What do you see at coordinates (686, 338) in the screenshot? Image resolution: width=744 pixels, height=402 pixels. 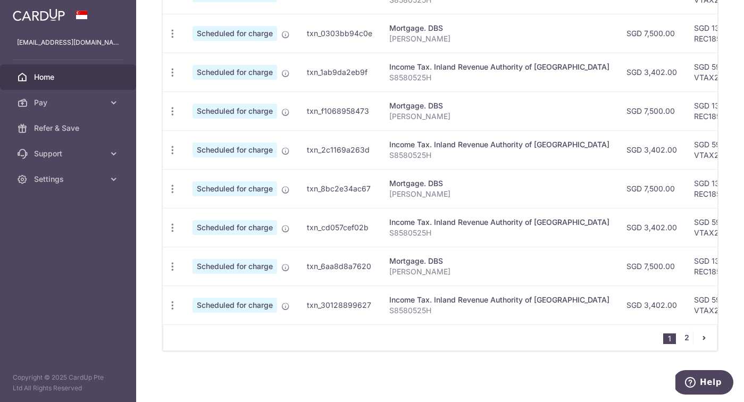 I see `a: 2` at bounding box center [686, 338].